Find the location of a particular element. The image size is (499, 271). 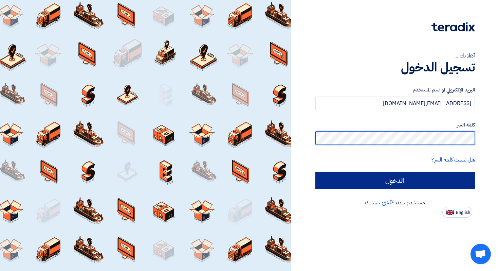

h1: تسجيل الدخول is located at coordinates (395, 67).